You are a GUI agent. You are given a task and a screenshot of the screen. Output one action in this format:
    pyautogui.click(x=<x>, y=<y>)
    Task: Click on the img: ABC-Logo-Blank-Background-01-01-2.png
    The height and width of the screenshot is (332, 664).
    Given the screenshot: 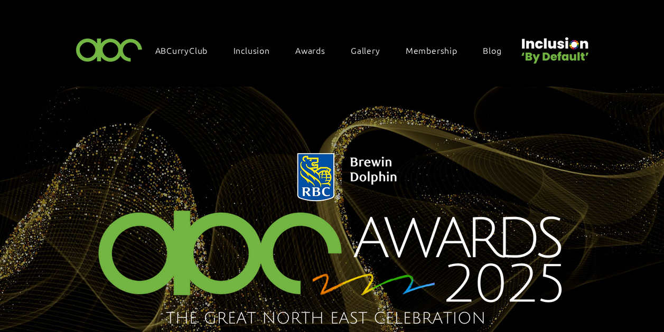 What is the action you would take?
    pyautogui.click(x=109, y=49)
    